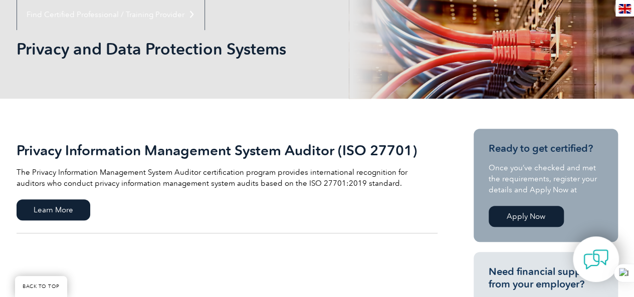 The image size is (634, 297). Describe the element at coordinates (526, 216) in the screenshot. I see `a: Apply Now` at that location.